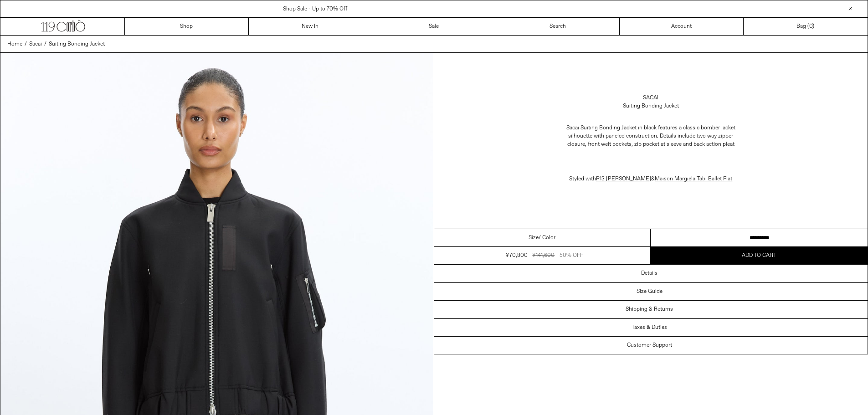 The image size is (868, 415). What do you see at coordinates (651, 136) in the screenshot?
I see `p: Sacai Suiting Bonding Jacket in black features a classic bomber jacket silhouette with paneled co...` at bounding box center [651, 136].